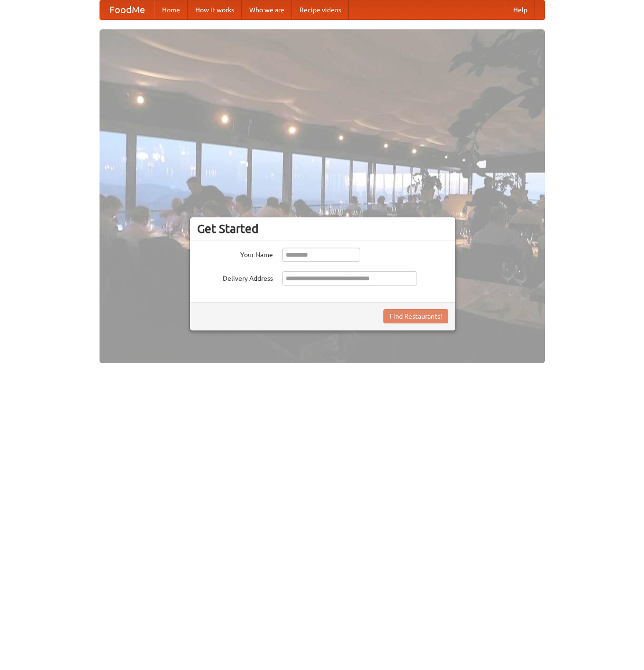 The width and height of the screenshot is (644, 670). What do you see at coordinates (127, 10) in the screenshot?
I see `a: FoodMe` at bounding box center [127, 10].